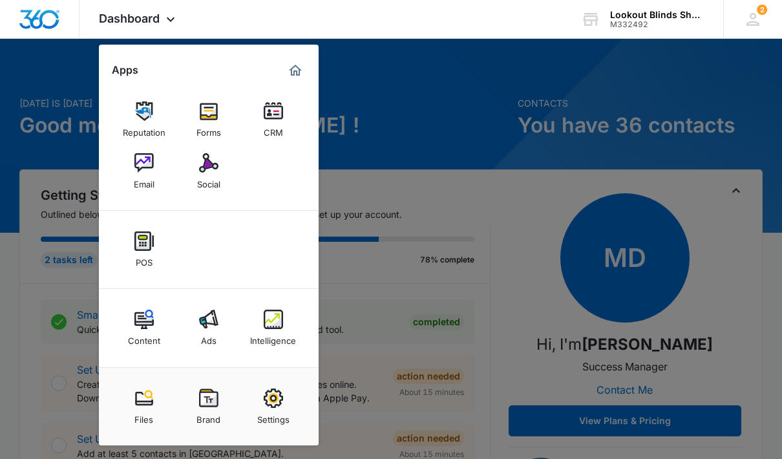 This screenshot has height=459, width=782. I want to click on div: Social, so click(209, 181).